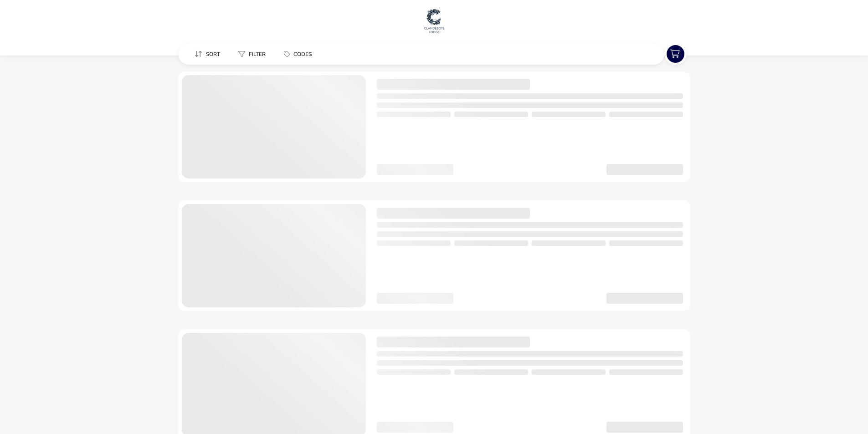 Image resolution: width=868 pixels, height=434 pixels. Describe the element at coordinates (213, 54) in the screenshot. I see `span: Sort` at that location.